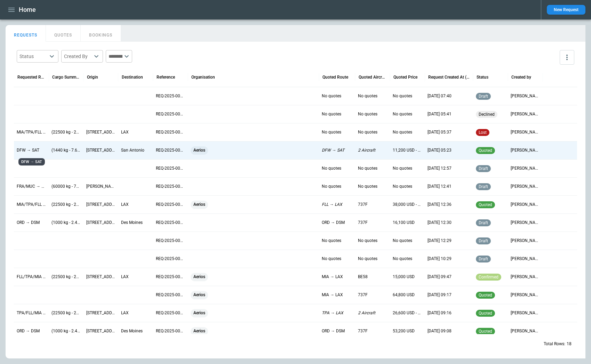 This screenshot has width=591, height=364. What do you see at coordinates (408, 150) in the screenshot?
I see `p: 11,200 USD - 31,800 USD` at bounding box center [408, 150].